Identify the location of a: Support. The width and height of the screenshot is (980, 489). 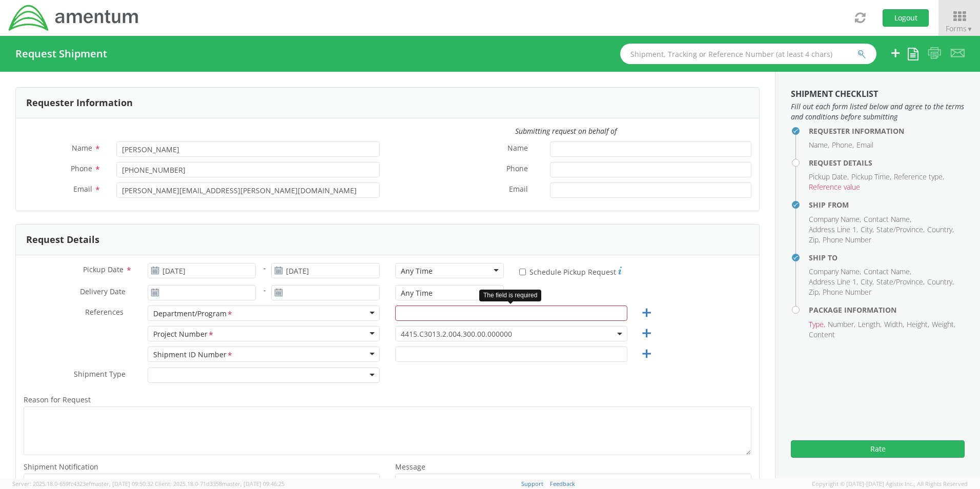
(533, 483).